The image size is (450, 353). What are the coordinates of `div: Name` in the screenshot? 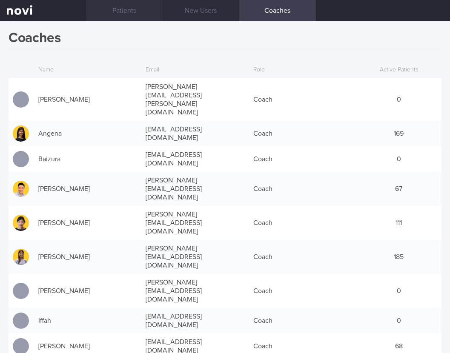 It's located at (88, 70).